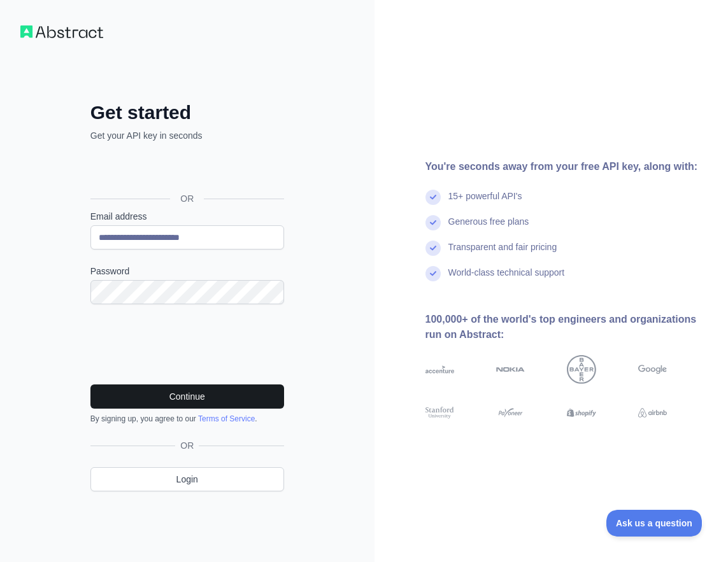 The height and width of the screenshot is (562, 728). I want to click on label: Password, so click(187, 271).